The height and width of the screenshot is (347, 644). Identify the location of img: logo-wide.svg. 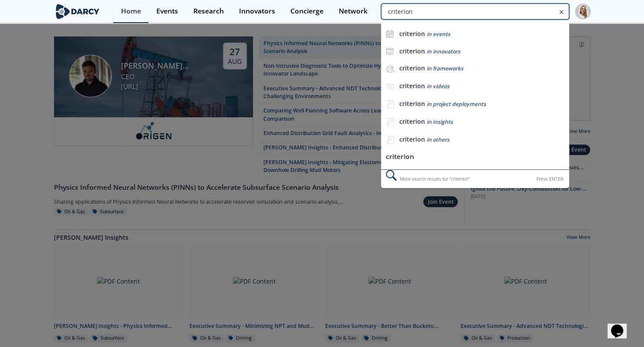
(77, 12).